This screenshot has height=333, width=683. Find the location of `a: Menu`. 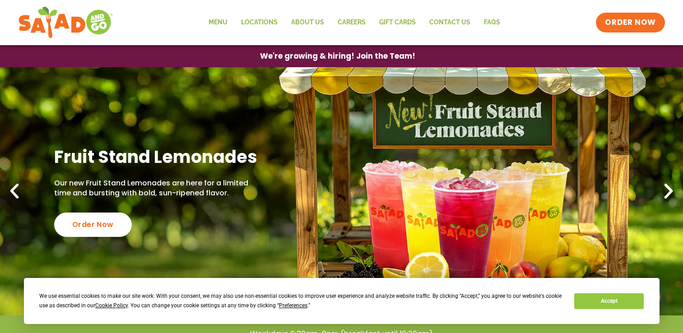

a: Menu is located at coordinates (218, 23).